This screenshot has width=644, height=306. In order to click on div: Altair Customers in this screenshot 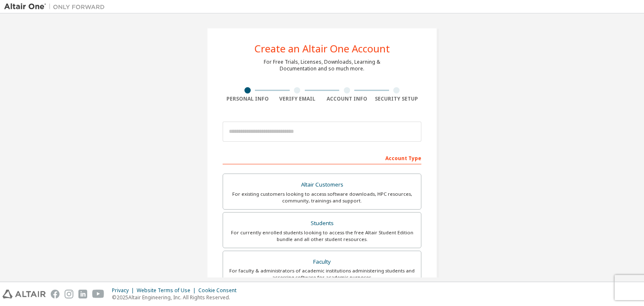, I will do `click(322, 185)`.